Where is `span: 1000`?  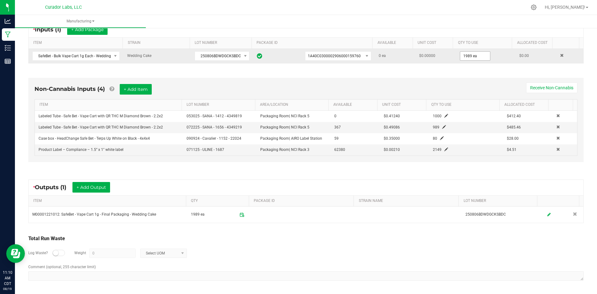 span: 1000 is located at coordinates (437, 116).